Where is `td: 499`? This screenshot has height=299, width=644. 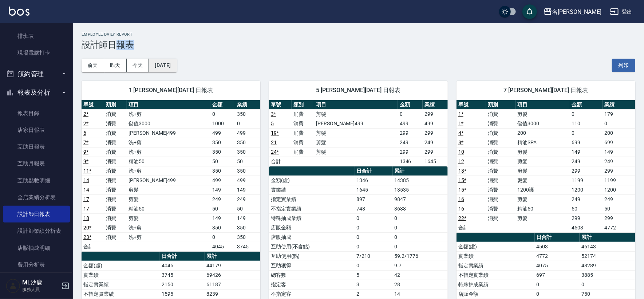 td: 499 is located at coordinates (223, 133).